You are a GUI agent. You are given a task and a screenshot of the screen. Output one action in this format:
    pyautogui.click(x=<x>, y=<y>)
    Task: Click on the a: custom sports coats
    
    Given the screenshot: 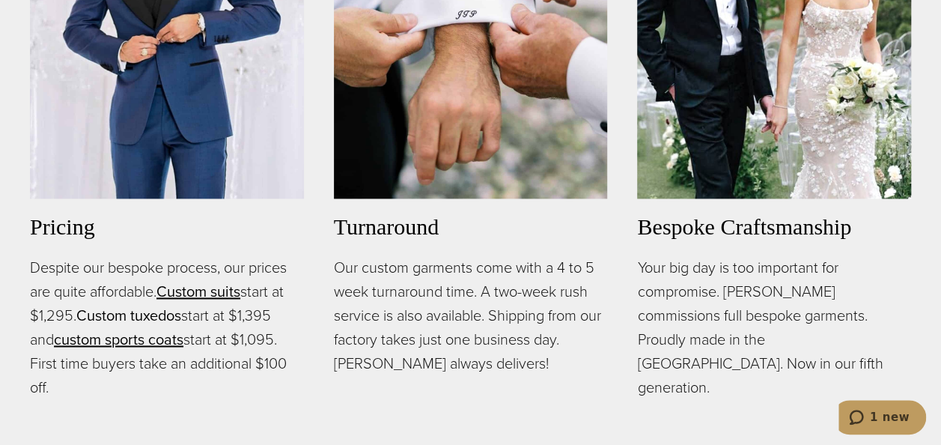 What is the action you would take?
    pyautogui.click(x=118, y=339)
    